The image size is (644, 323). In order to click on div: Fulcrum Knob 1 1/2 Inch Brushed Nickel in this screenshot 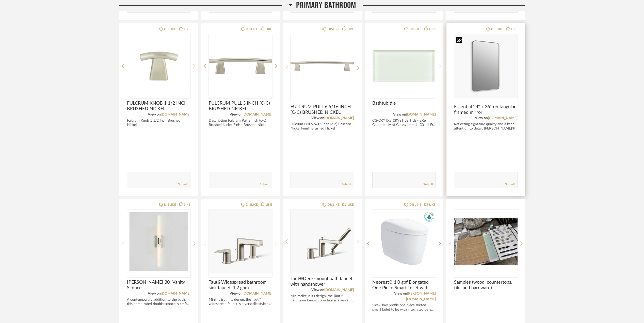, I will do `click(159, 123)`.